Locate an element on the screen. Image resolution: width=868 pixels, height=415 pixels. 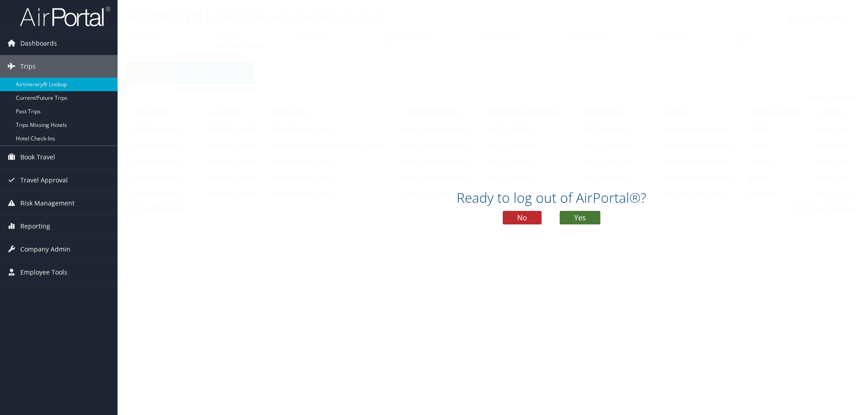
button: No is located at coordinates (522, 218).